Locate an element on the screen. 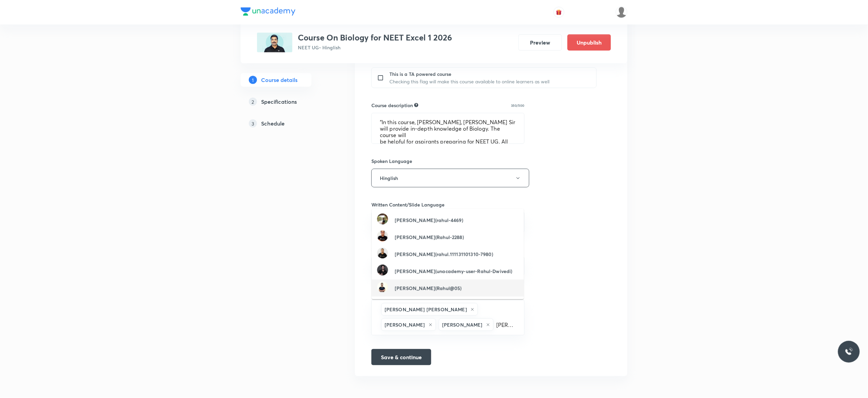 Image resolution: width=868 pixels, height=398 pixels. p: 3 is located at coordinates (253, 123).